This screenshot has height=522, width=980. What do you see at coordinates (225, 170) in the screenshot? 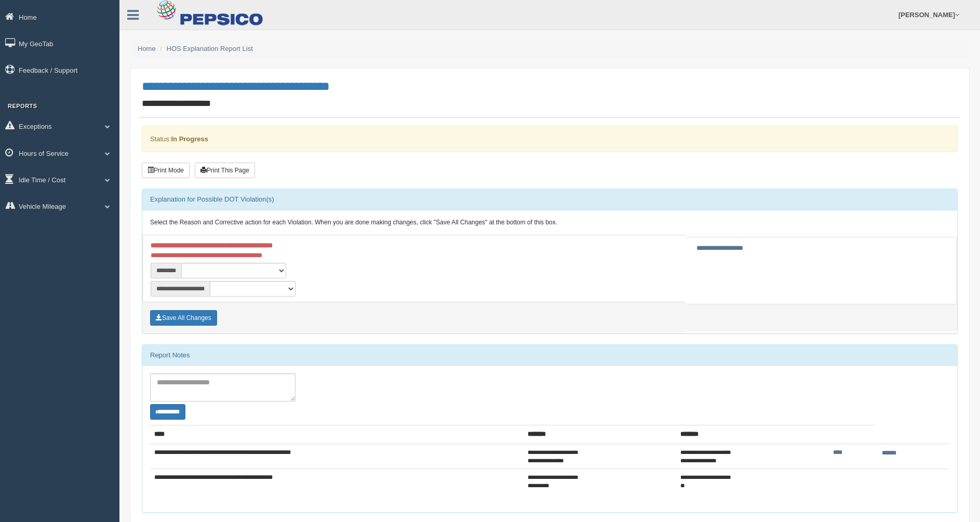
I see `button: Print This Page` at bounding box center [225, 170].